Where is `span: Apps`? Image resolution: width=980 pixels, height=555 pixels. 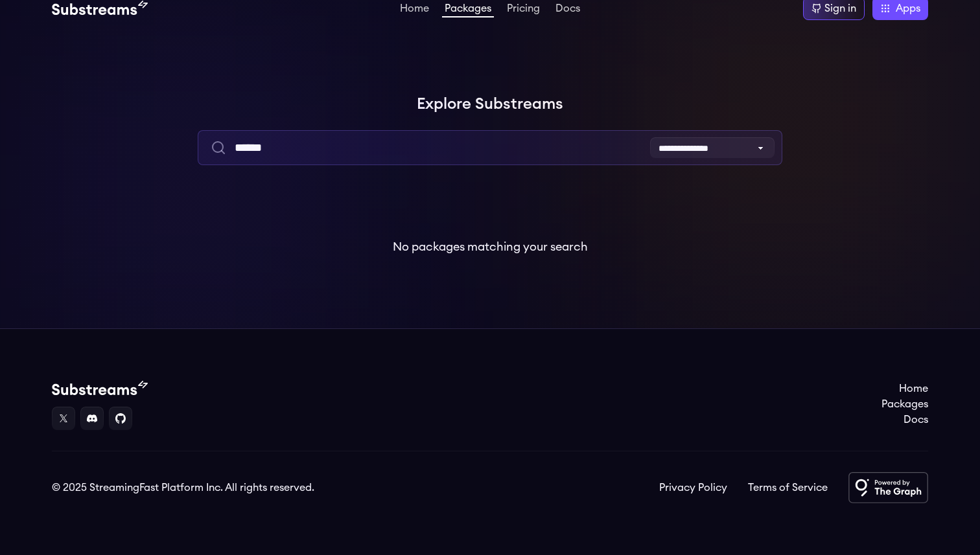 span: Apps is located at coordinates (908, 9).